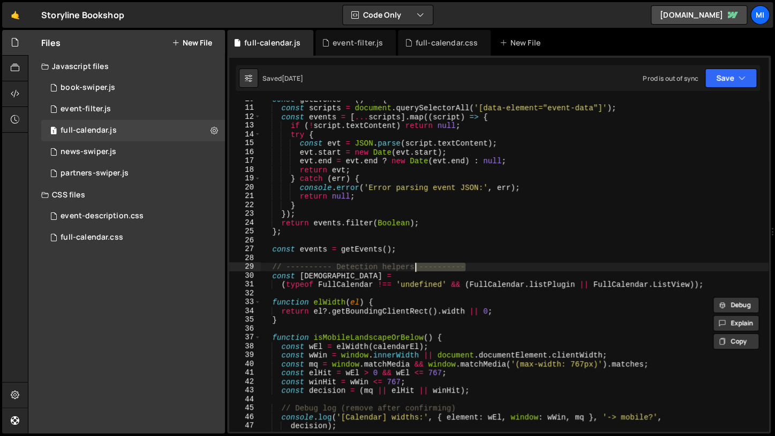 The image size is (775, 436). What do you see at coordinates (245, 426) in the screenshot?
I see `div: 47` at bounding box center [245, 426].